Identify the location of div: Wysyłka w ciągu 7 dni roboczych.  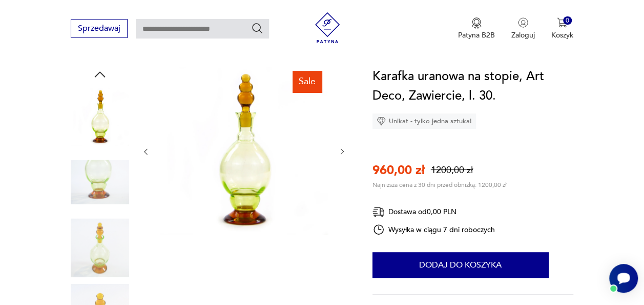
(434, 230).